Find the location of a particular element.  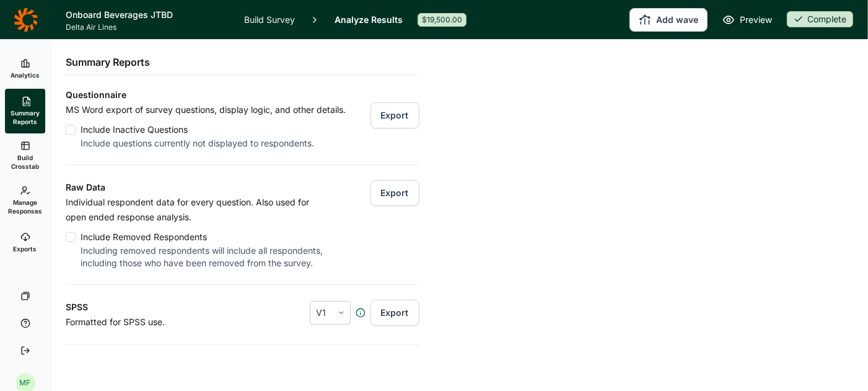

span: Manage Responses is located at coordinates (25, 207).